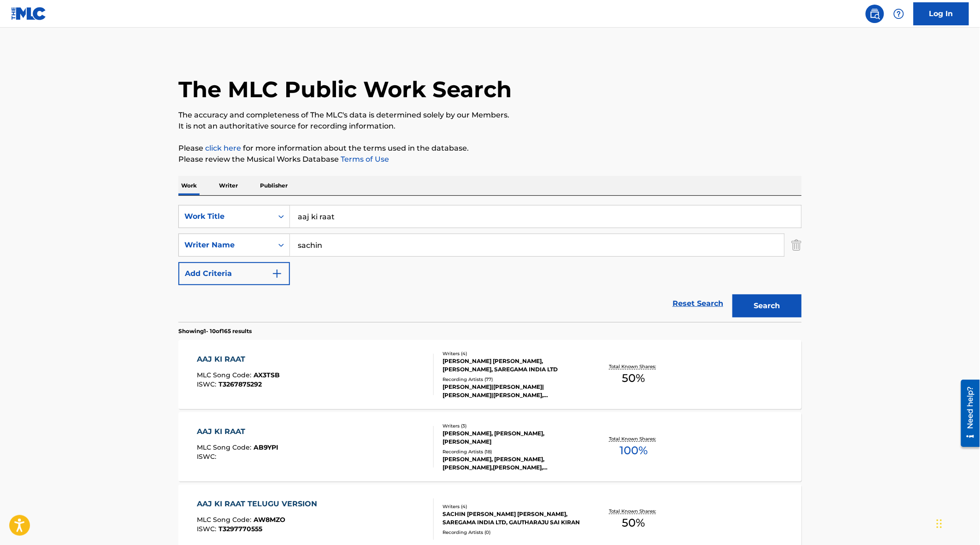 This screenshot has width=980, height=545. I want to click on span: T3267875292, so click(240, 384).